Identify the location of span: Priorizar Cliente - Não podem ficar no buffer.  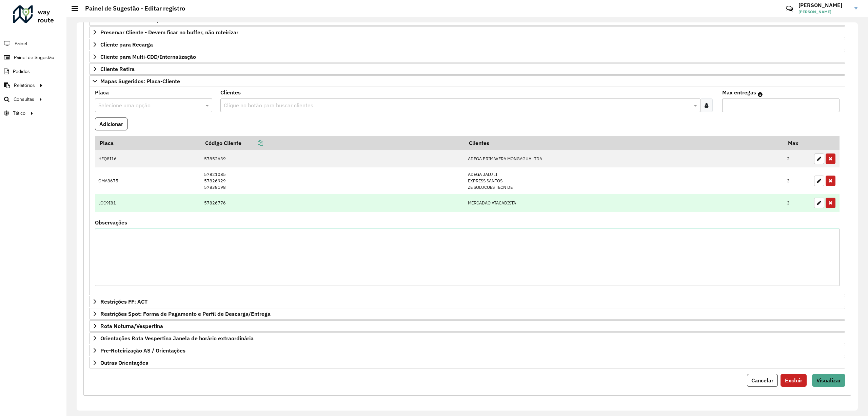
(156, 20).